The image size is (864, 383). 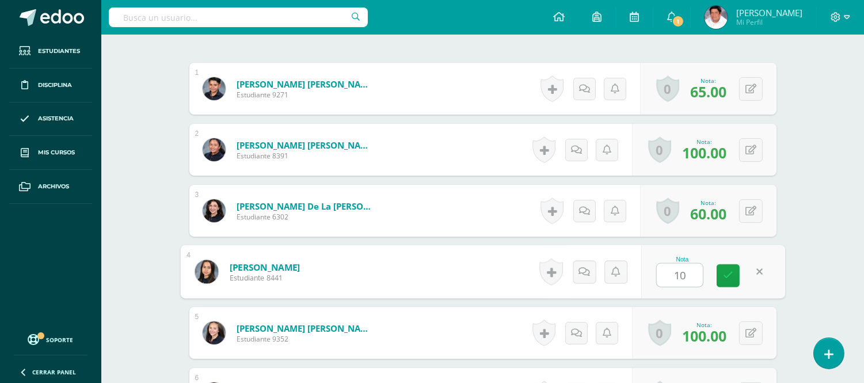 What do you see at coordinates (51, 152) in the screenshot?
I see `a: Mis cursos` at bounding box center [51, 152].